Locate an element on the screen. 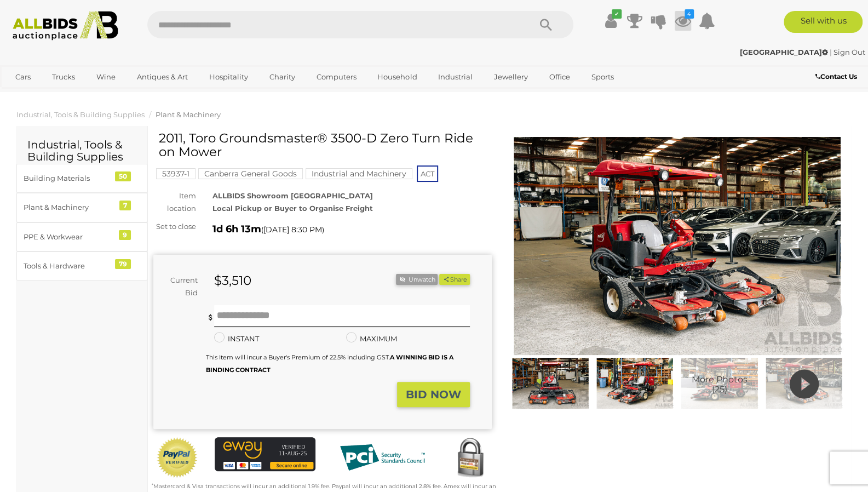 The image size is (868, 492). div: Current Bid is located at coordinates (179, 287).